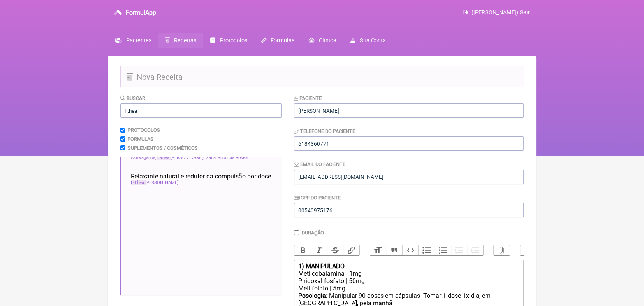 This screenshot has width=644, height=306. Describe the element at coordinates (372, 40) in the screenshot. I see `span: Sua Conta` at that location.